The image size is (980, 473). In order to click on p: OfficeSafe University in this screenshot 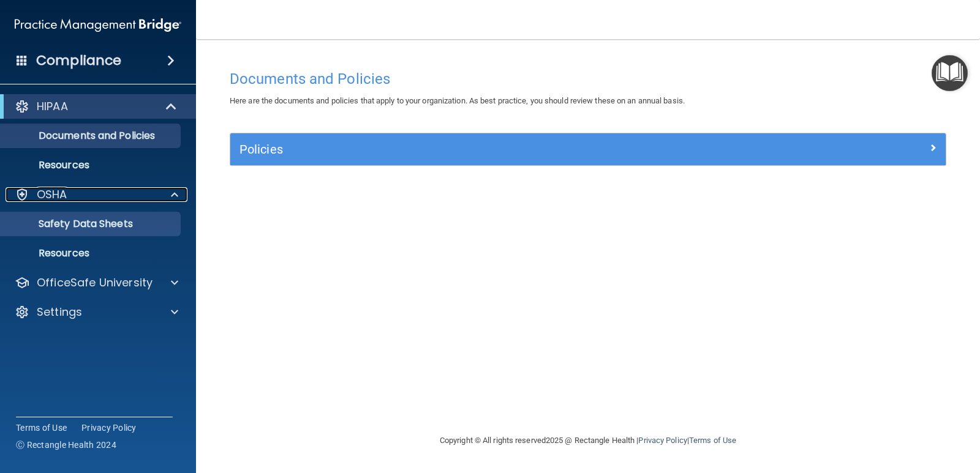, I will do `click(94, 282)`.